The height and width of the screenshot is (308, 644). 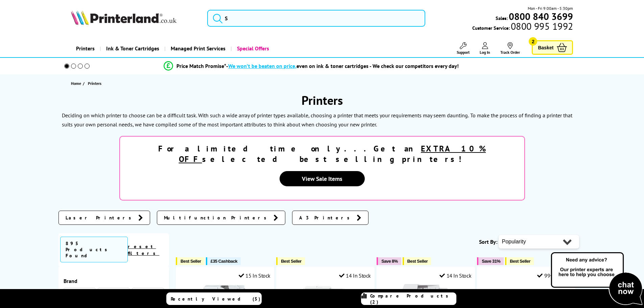 I want to click on span: Recently Viewed (5), so click(x=215, y=299).